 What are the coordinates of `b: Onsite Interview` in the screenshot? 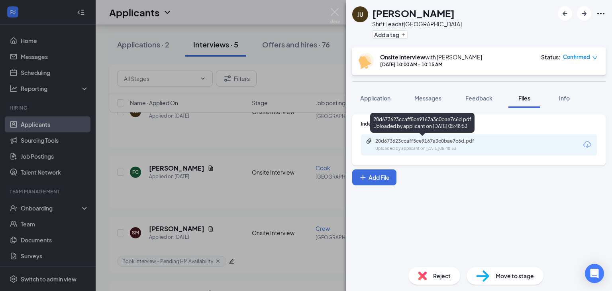 It's located at (402, 57).